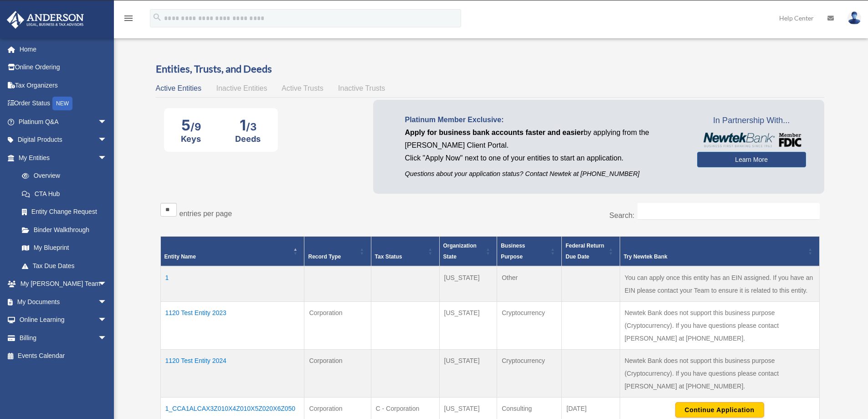 The width and height of the screenshot is (868, 419). Describe the element at coordinates (751, 121) in the screenshot. I see `span: In Partnership With...` at that location.